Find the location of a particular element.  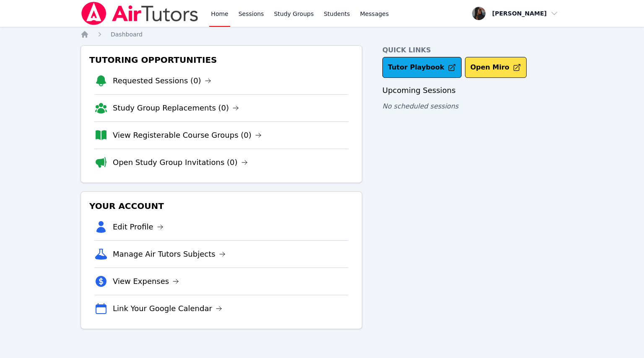

a: Dashboard is located at coordinates (127, 35).